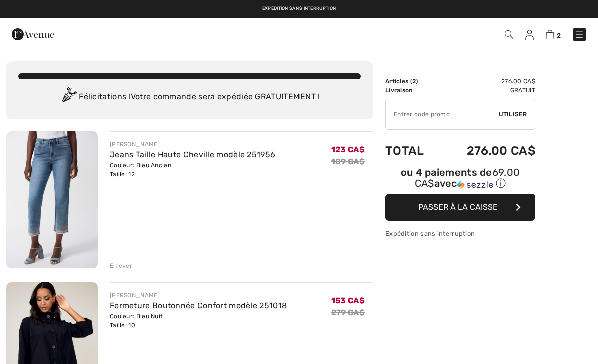  Describe the element at coordinates (460, 233) in the screenshot. I see `div: Expédition sans interruption` at that location.